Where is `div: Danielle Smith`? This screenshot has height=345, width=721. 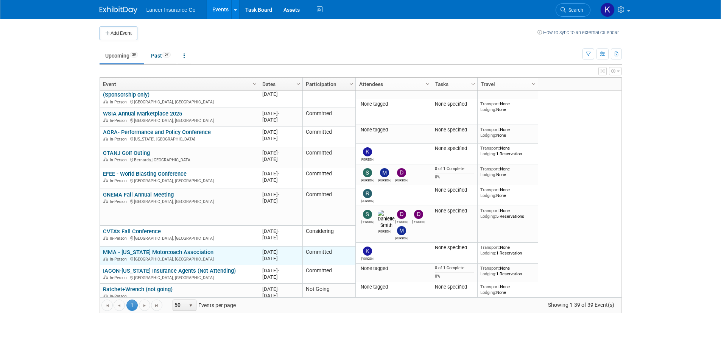 div: Danielle Smith is located at coordinates (384, 230).